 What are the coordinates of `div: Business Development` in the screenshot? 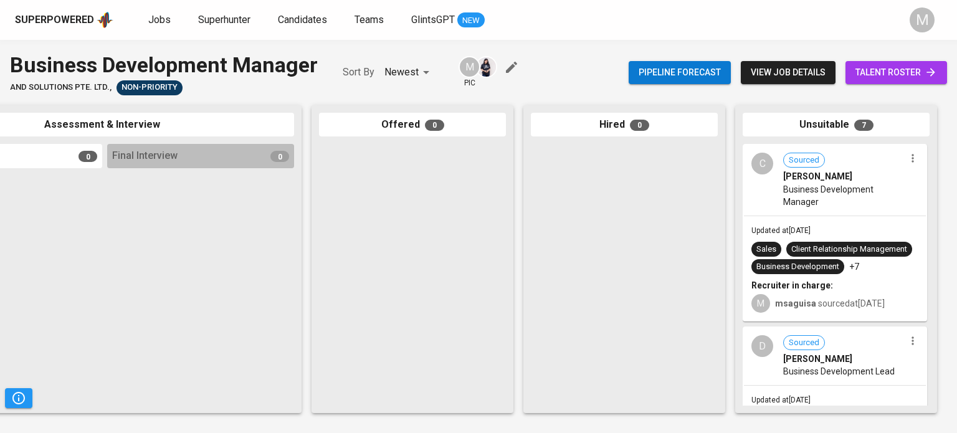 It's located at (797, 267).